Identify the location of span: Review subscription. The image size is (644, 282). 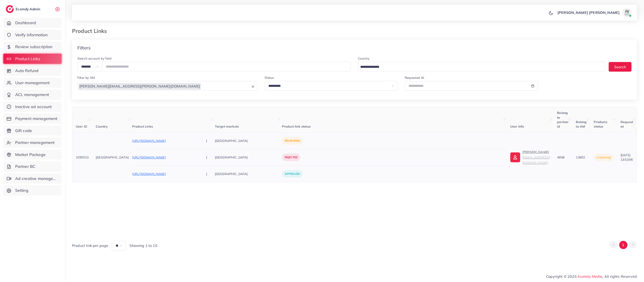
(34, 47).